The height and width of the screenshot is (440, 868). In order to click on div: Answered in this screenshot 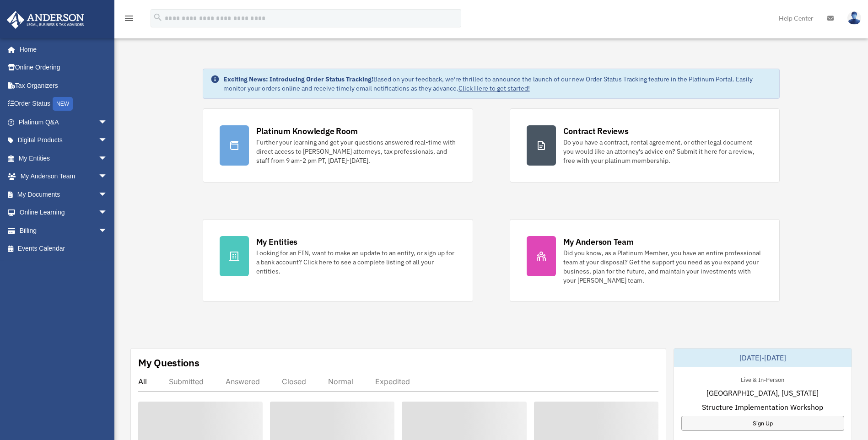, I will do `click(242, 381)`.